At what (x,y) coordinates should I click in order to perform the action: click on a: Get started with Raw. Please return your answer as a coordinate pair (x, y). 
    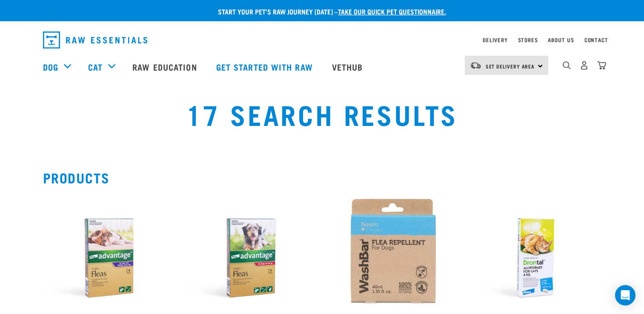
    Looking at the image, I should click on (265, 66).